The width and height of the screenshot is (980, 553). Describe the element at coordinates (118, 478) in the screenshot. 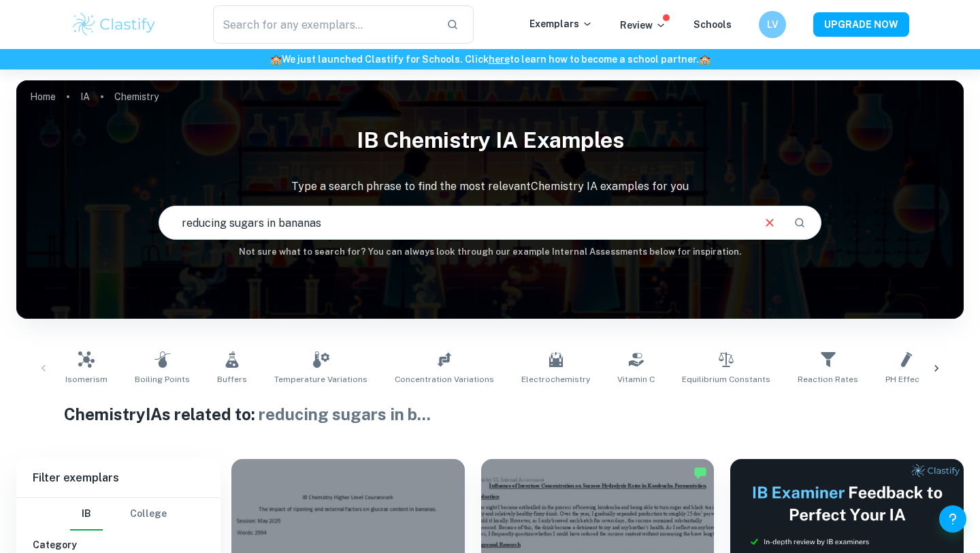

I see `h6: Filter exemplars` at that location.